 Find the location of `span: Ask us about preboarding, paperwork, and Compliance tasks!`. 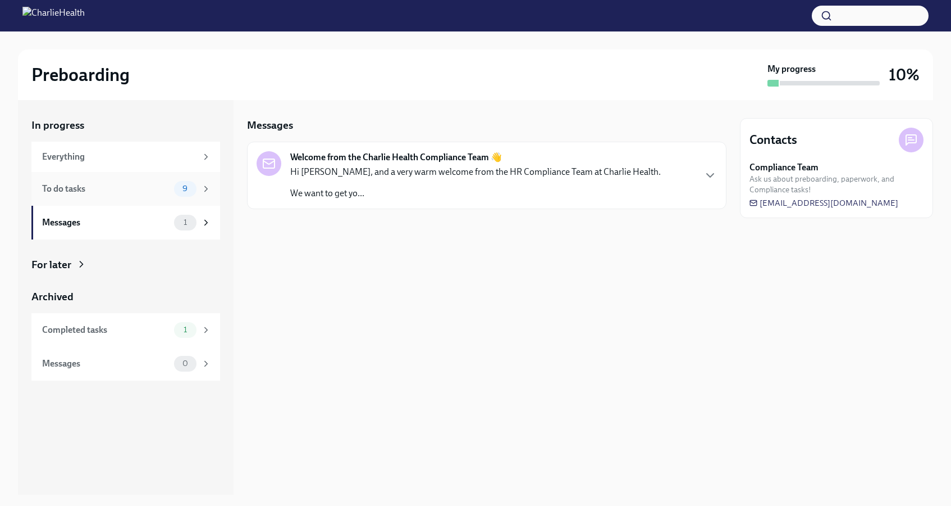

span: Ask us about preboarding, paperwork, and Compliance tasks! is located at coordinates (837, 184).